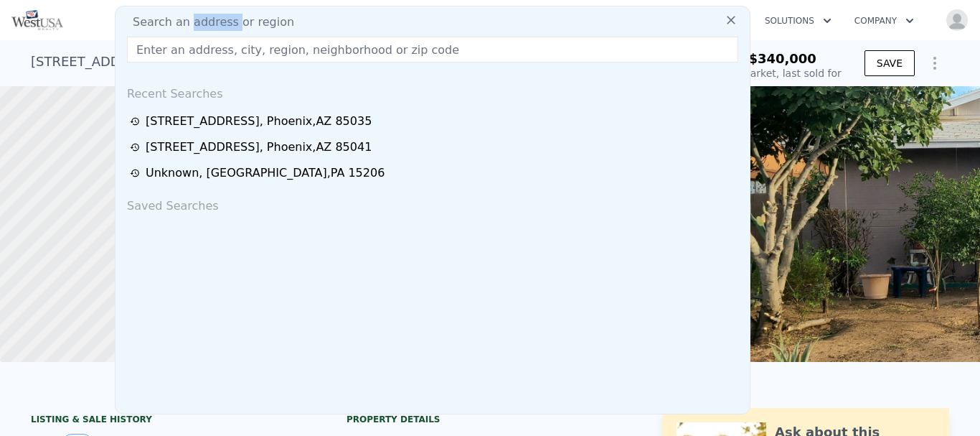 The width and height of the screenshot is (980, 436). What do you see at coordinates (782, 59) in the screenshot?
I see `span: $340,000` at bounding box center [782, 59].